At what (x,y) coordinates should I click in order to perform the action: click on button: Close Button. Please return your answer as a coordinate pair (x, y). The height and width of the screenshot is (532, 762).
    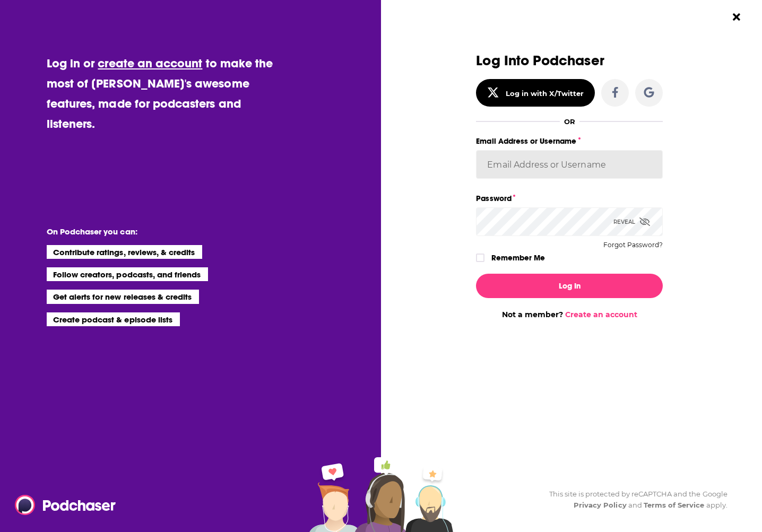
    Looking at the image, I should click on (737, 17).